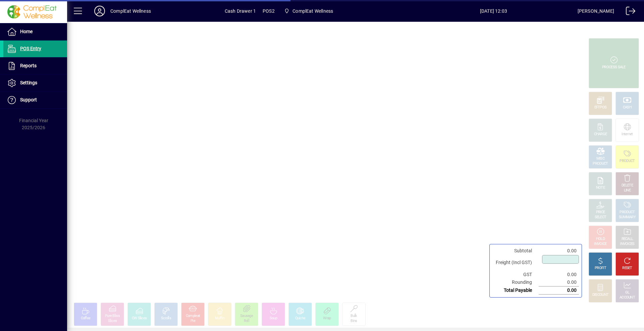  I want to click on div: SUMMARY, so click(627, 217).